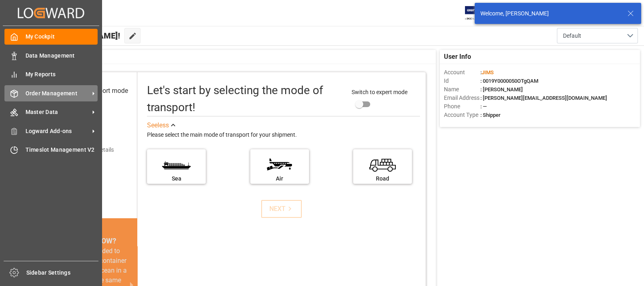 The height and width of the screenshot is (286, 644). What do you see at coordinates (462, 72) in the screenshot?
I see `span: Account` at bounding box center [462, 72].